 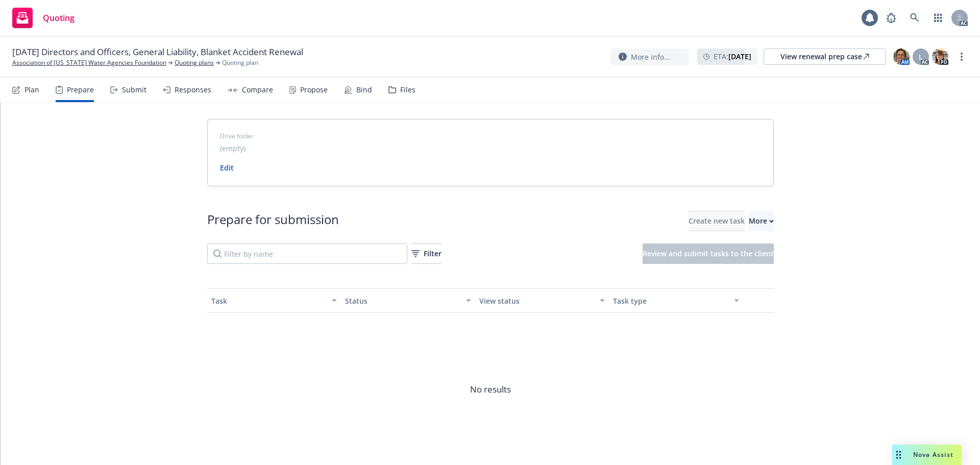 What do you see at coordinates (233, 148) in the screenshot?
I see `span: (empty)` at bounding box center [233, 148].